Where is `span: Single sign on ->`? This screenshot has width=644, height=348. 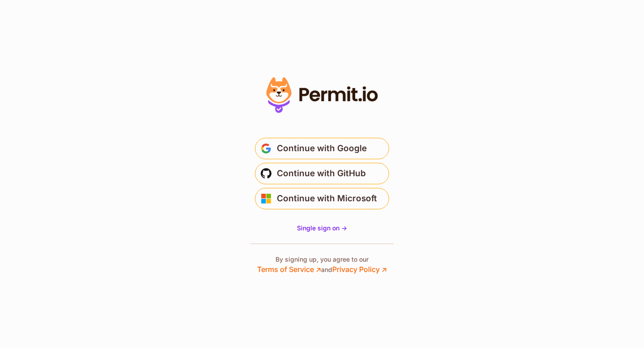
span: Single sign on -> is located at coordinates (322, 228).